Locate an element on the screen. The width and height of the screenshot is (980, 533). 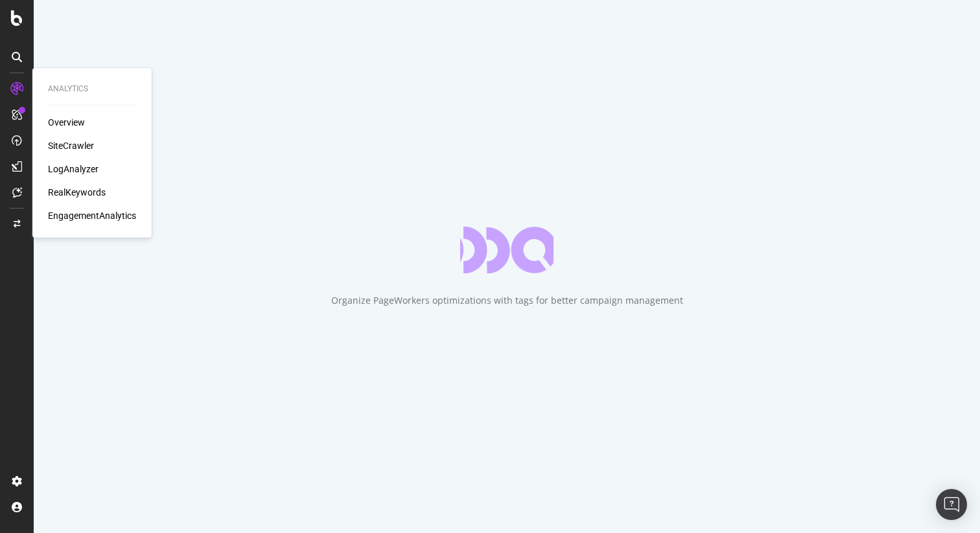
div: LogAnalyzer is located at coordinates (73, 169).